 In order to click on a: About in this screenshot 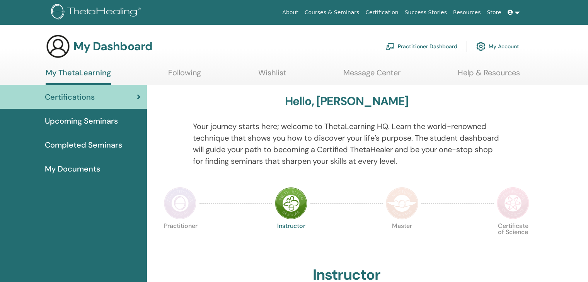, I will do `click(290, 12)`.